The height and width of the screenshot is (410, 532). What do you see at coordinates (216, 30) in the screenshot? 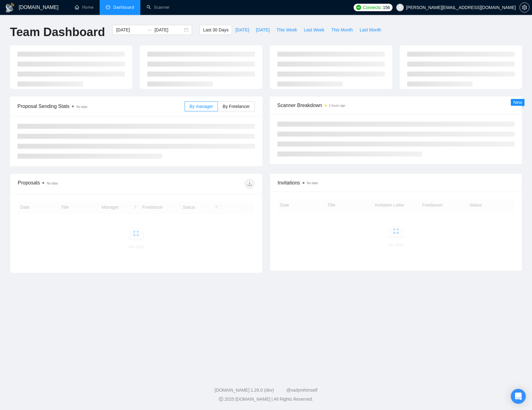
I see `button: Last 30 Days` at bounding box center [216, 30].